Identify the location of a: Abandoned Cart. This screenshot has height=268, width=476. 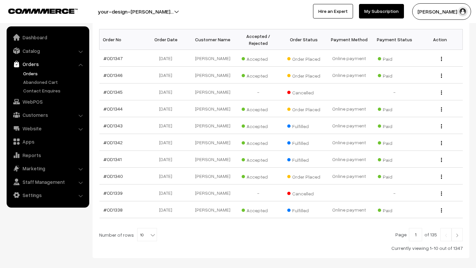
(54, 82).